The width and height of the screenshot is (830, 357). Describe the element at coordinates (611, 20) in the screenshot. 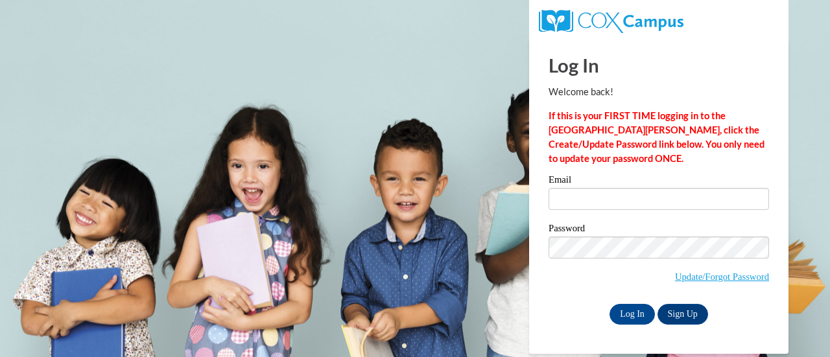

I see `a: COX Campus` at that location.